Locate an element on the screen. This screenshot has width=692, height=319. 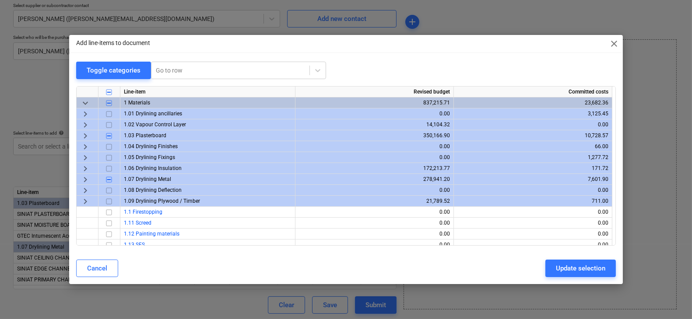
span: keyboard_arrow_down is located at coordinates (85, 103).